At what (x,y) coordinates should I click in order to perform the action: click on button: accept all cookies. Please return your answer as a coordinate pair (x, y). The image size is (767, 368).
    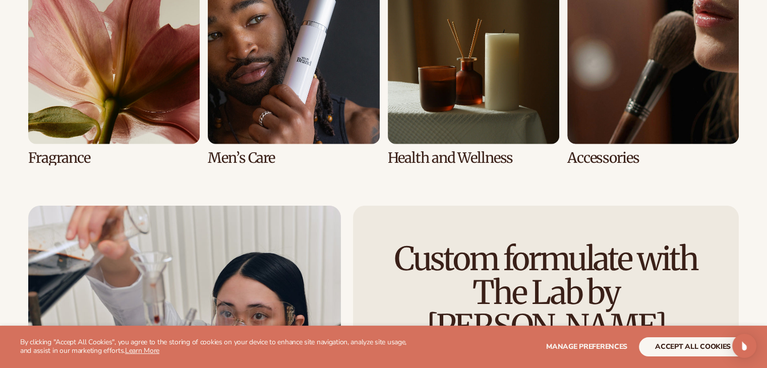
    Looking at the image, I should click on (693, 347).